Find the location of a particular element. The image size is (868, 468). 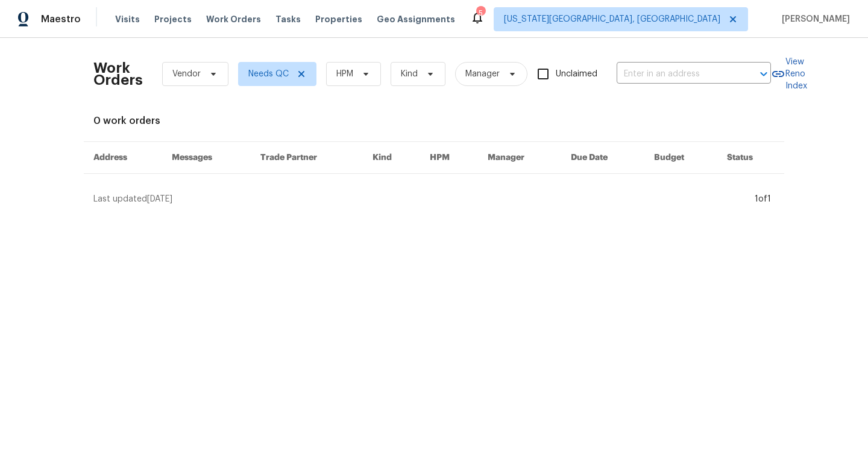

span: Projects is located at coordinates (173, 19).